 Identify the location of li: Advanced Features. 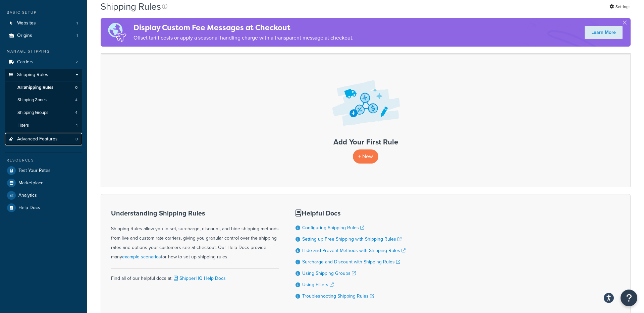
(44, 139).